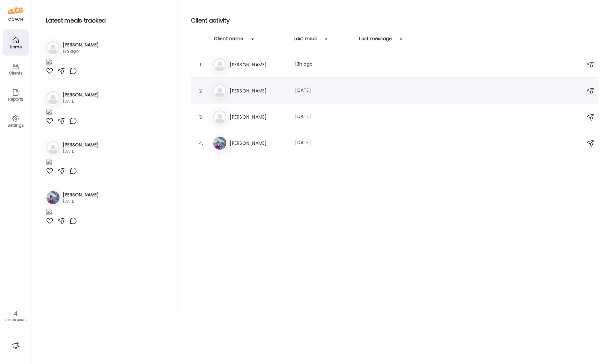 The image size is (609, 364). I want to click on img: images%2FGKFXbmkc6cPLP0vp1vcobH7u7Ue2%2F7oGHcI6QzfnebBDDhxn4%2Fj8v4DjUplB7NAbn32n3h_1080, so click(49, 62).